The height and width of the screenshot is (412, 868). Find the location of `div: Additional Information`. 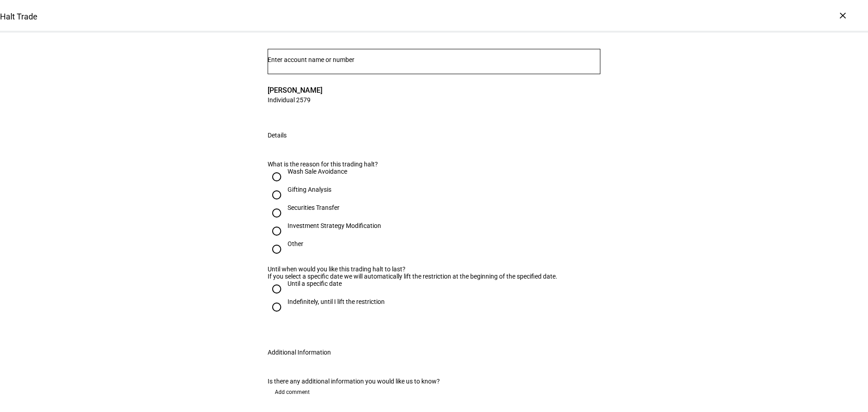

div: Additional Information is located at coordinates (299, 353).